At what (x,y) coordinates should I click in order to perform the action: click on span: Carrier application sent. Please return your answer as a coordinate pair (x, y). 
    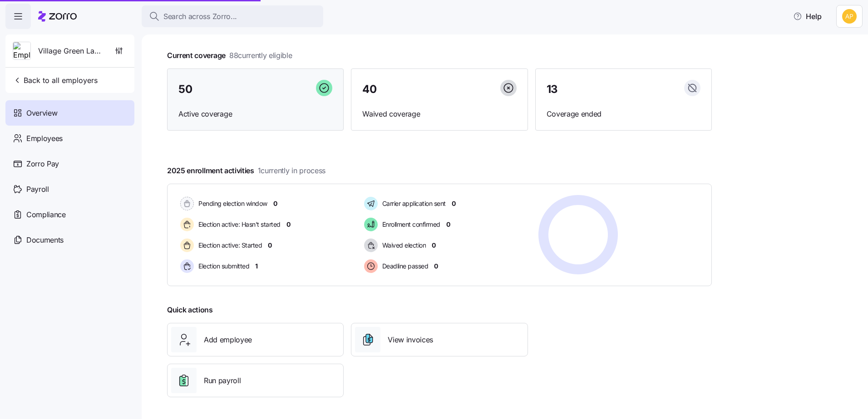
    Looking at the image, I should click on (413, 204).